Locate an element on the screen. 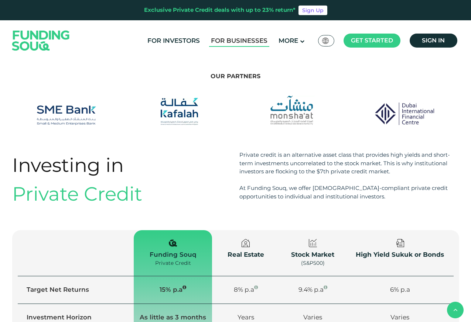 The image size is (471, 322). div: Investing in is located at coordinates (122, 165).